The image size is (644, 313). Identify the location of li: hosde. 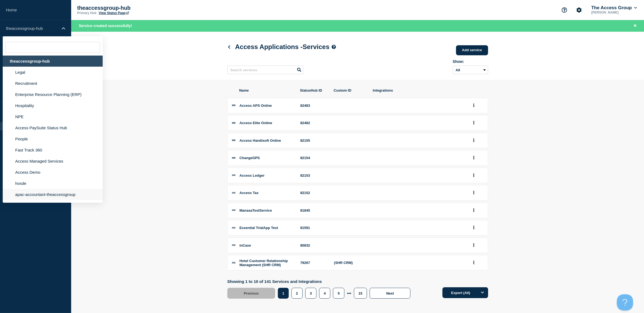
(53, 183).